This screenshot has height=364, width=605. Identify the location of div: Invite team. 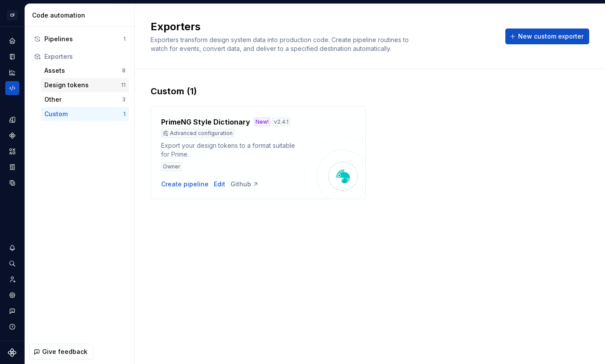
(12, 279).